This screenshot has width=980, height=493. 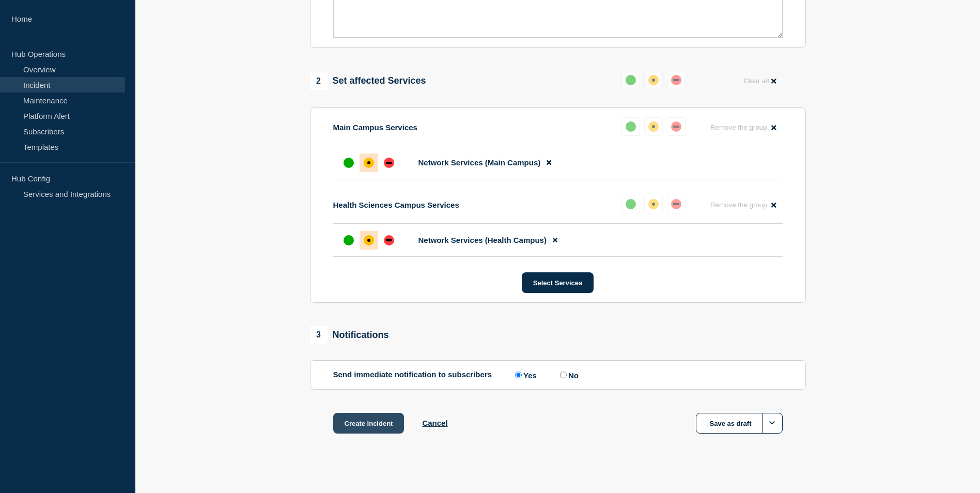 I want to click on p: Send immediate notification to subscribers, so click(x=413, y=375).